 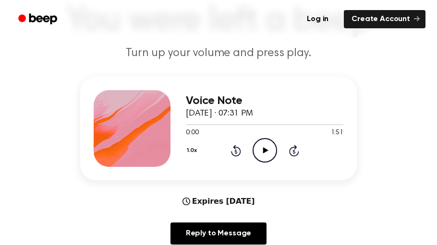 I want to click on span: 1:51, so click(x=337, y=133).